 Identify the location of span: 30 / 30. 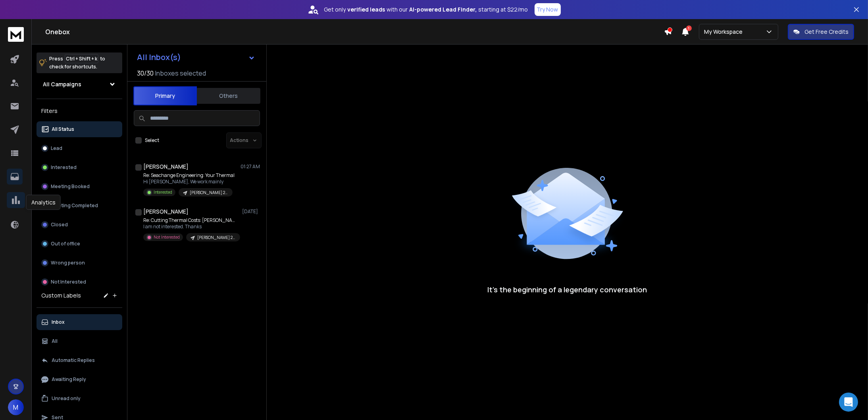
(145, 73).